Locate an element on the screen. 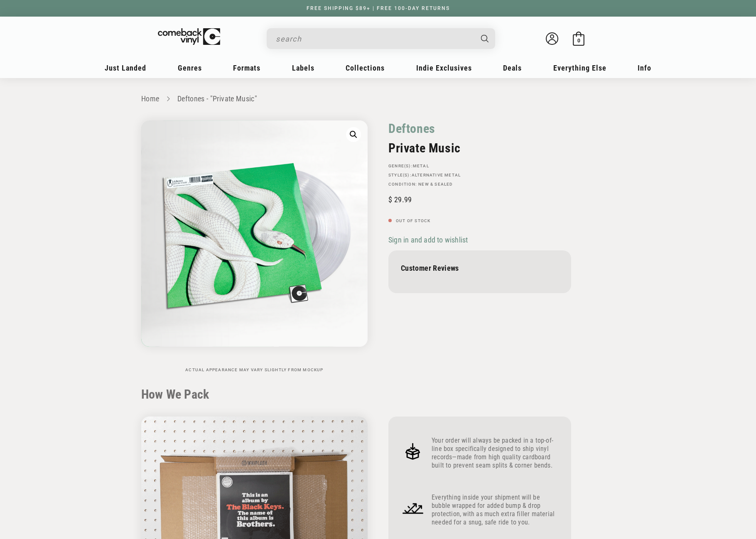 This screenshot has height=539, width=756. button: Search is located at coordinates (485, 39).